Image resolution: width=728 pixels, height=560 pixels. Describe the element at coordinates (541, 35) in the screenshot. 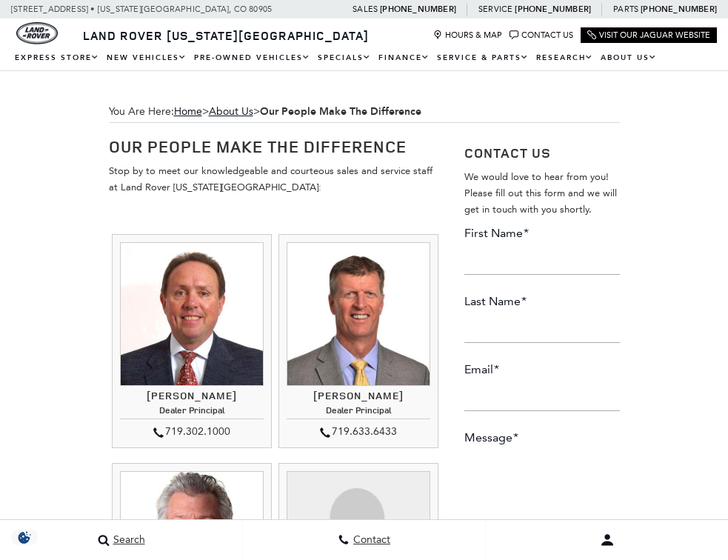

I see `a: Contact Us` at that location.